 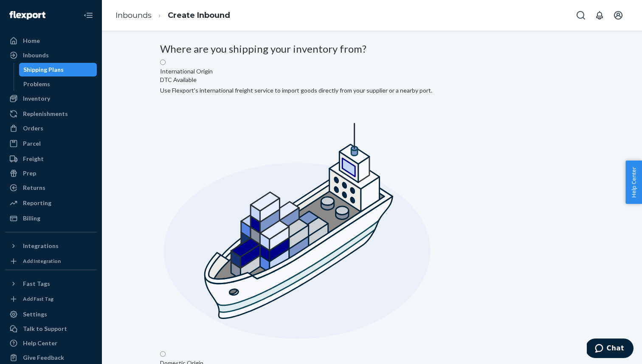 I want to click on a: Returns, so click(x=51, y=188).